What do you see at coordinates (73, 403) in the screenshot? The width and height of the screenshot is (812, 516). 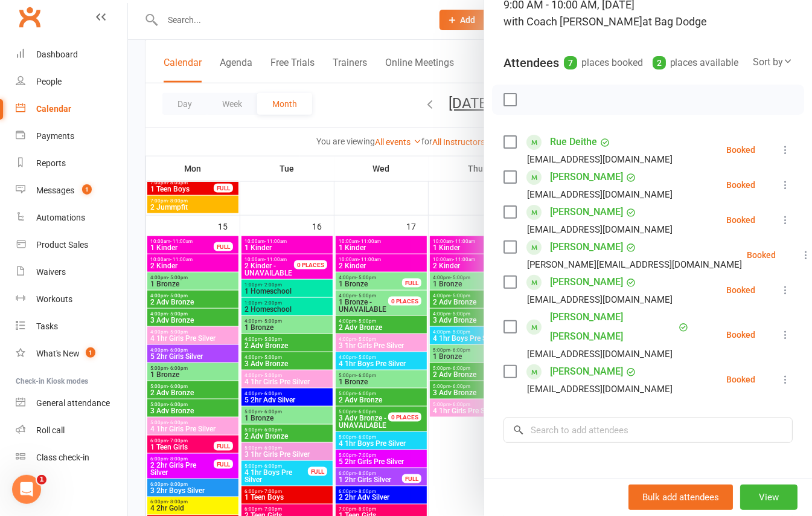 I see `div: General attendance` at bounding box center [73, 403].